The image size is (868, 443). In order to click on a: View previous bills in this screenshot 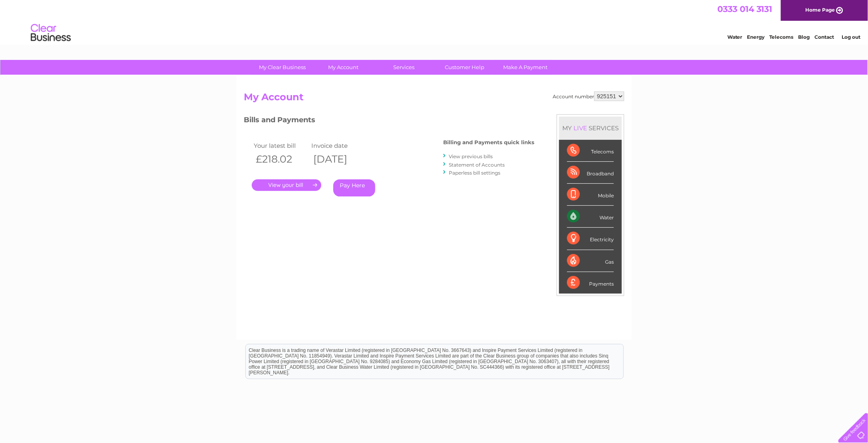, I will do `click(471, 156)`.